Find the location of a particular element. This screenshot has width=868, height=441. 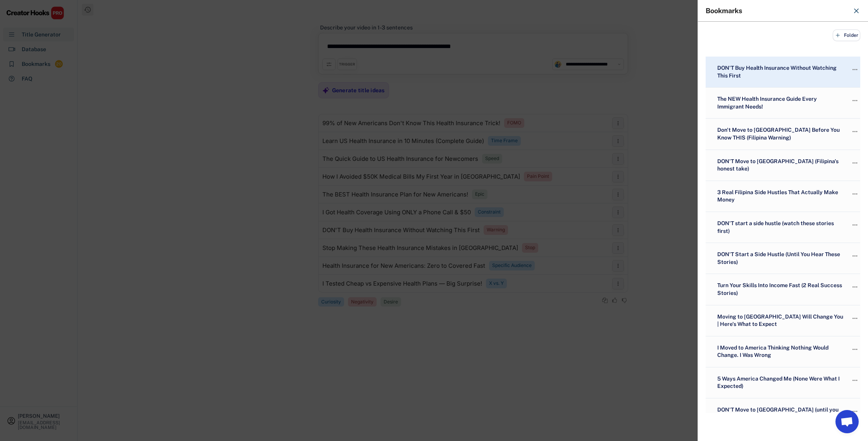

div: Bookmarks is located at coordinates (777, 11).